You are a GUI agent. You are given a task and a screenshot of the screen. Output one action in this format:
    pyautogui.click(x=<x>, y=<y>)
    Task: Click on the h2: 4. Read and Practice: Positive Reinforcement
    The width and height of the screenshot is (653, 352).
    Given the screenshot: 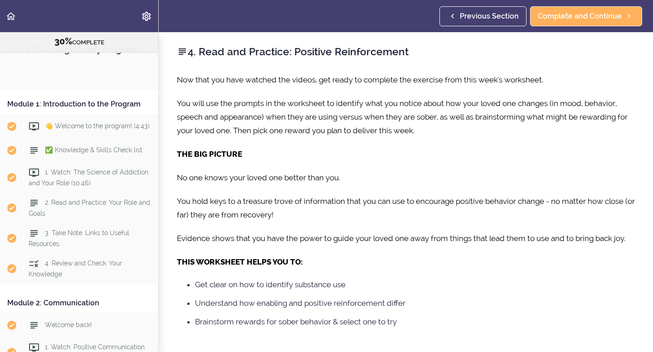 What is the action you would take?
    pyautogui.click(x=406, y=52)
    